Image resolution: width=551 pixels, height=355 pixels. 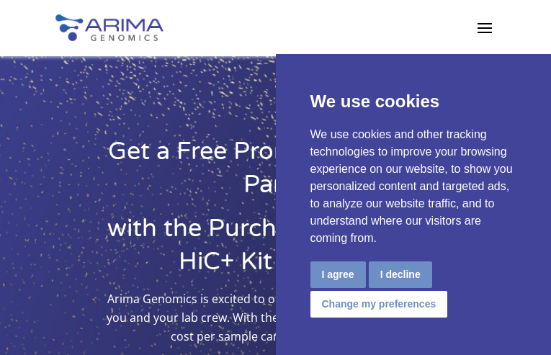 I want to click on button: I decline, so click(x=400, y=274).